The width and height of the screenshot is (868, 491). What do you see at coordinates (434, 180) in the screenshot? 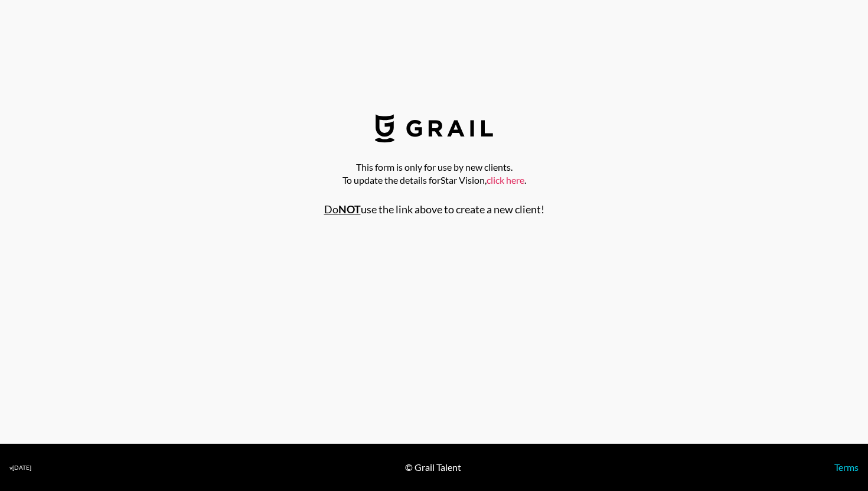
I see `p: To update the details for Star Vision , .` at bounding box center [434, 180].